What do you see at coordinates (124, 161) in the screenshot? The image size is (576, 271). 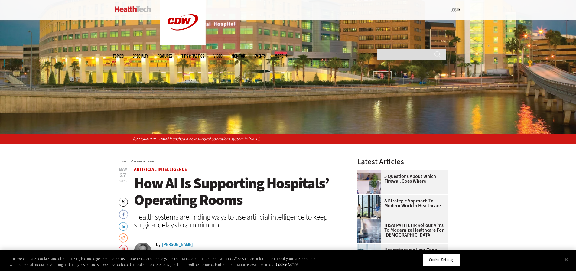 I see `a: Home` at bounding box center [124, 161].